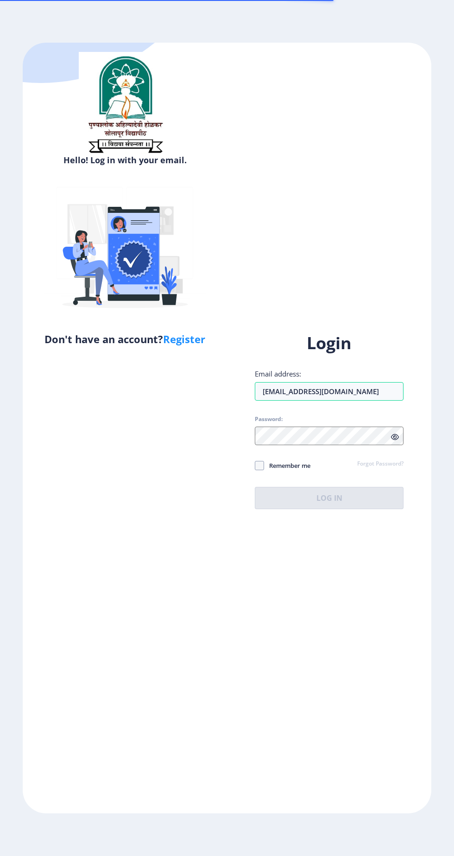 The height and width of the screenshot is (856, 454). What do you see at coordinates (329, 343) in the screenshot?
I see `h1: Login` at bounding box center [329, 343].